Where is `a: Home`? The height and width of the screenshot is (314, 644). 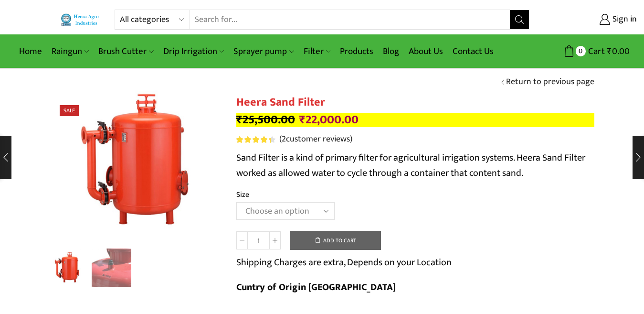 a: Home is located at coordinates (31, 51).